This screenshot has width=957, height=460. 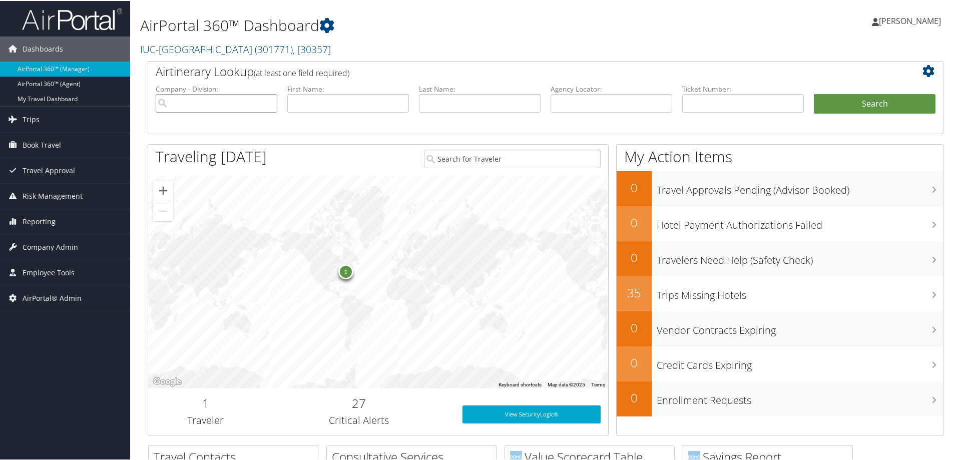 I want to click on h3: Traveler, so click(x=206, y=419).